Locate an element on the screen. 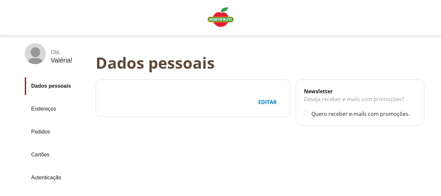 The image size is (441, 196). a: Autenticação is located at coordinates (58, 177).